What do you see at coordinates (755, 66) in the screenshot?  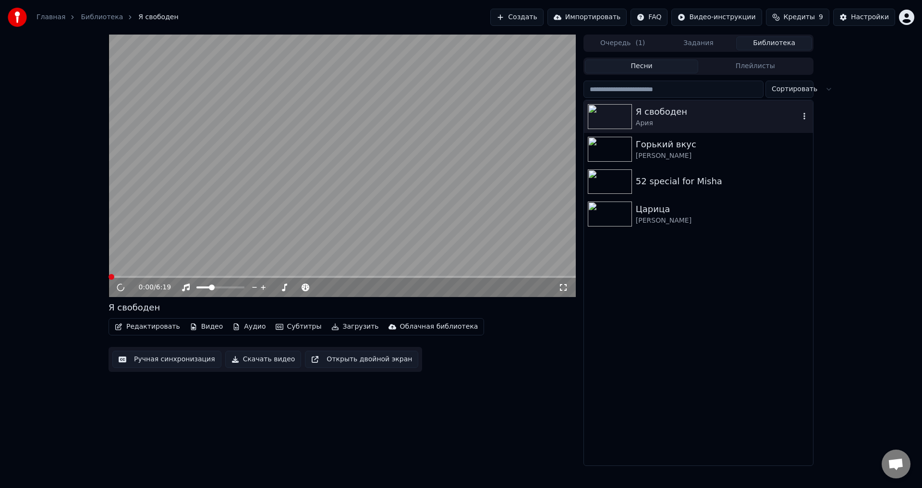 I see `button: Плейлисты` at bounding box center [755, 66].